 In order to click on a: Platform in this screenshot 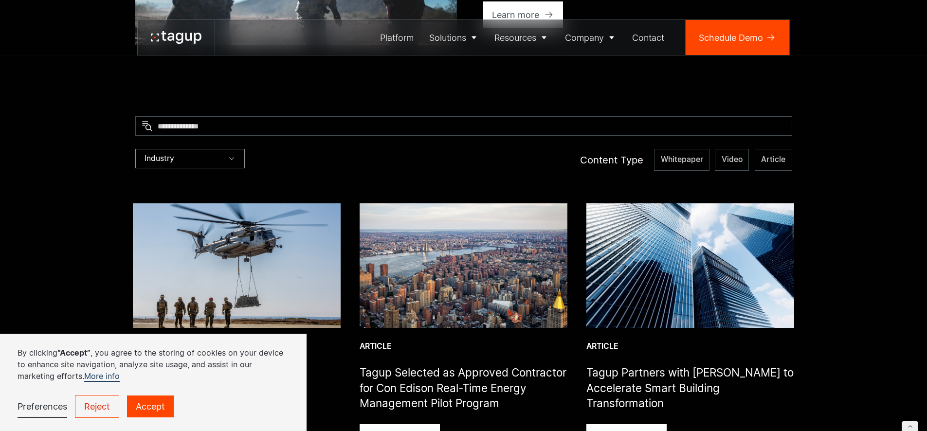, I will do `click(397, 37)`.